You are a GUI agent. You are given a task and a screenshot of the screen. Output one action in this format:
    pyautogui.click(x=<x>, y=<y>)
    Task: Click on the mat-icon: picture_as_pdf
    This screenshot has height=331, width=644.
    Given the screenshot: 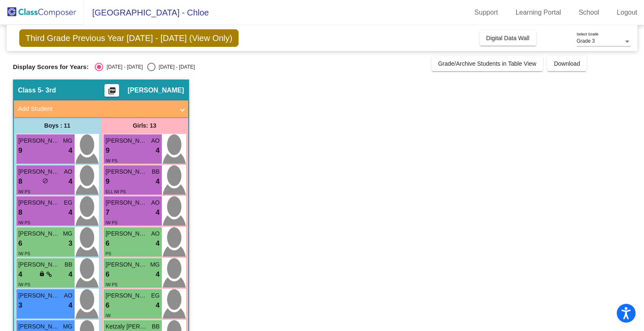 What is the action you would take?
    pyautogui.click(x=112, y=92)
    